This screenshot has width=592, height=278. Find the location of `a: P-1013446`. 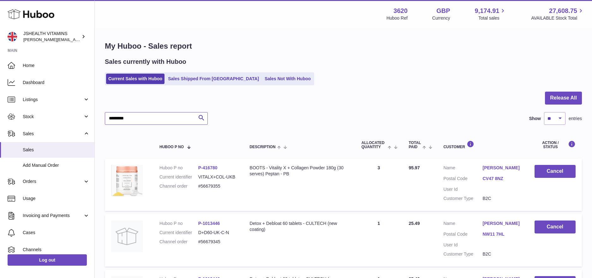

a: P-1013446 is located at coordinates (209, 223).